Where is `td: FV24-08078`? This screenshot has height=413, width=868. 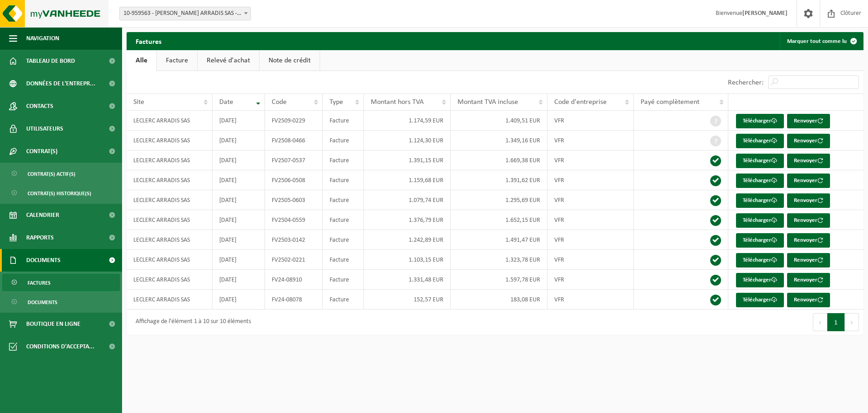
td: FV24-08078 is located at coordinates (294, 300).